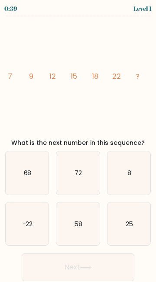 The image size is (156, 282). What do you see at coordinates (11, 8) in the screenshot?
I see `div: 0:39` at bounding box center [11, 8].